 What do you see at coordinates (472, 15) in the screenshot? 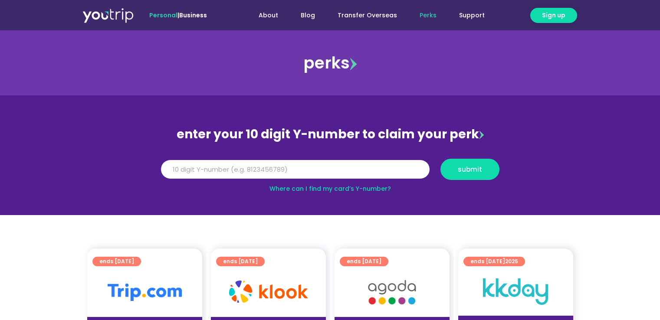
I see `a: Support` at bounding box center [472, 15].